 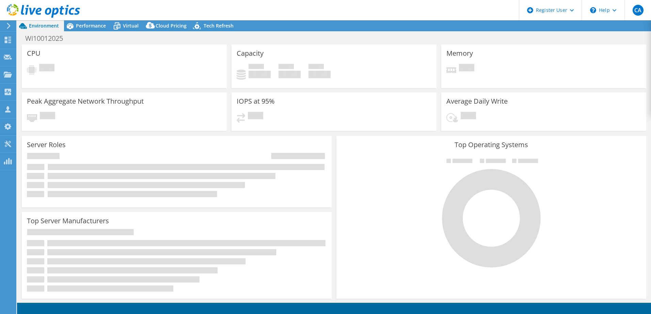 What do you see at coordinates (250, 53) in the screenshot?
I see `h3: Capacity` at bounding box center [250, 53].